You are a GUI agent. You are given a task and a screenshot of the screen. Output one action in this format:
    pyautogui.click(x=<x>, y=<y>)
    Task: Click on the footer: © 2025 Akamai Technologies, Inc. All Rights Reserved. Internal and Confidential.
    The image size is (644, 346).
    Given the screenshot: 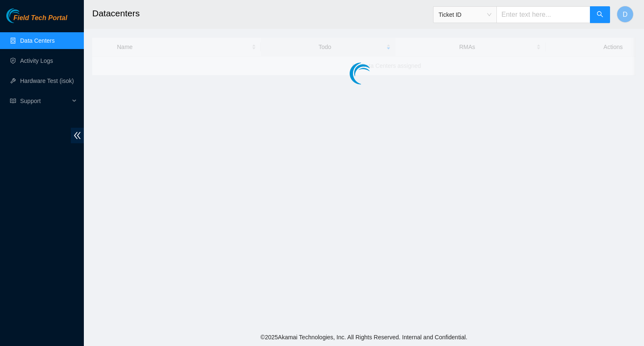 What is the action you would take?
    pyautogui.click(x=364, y=337)
    